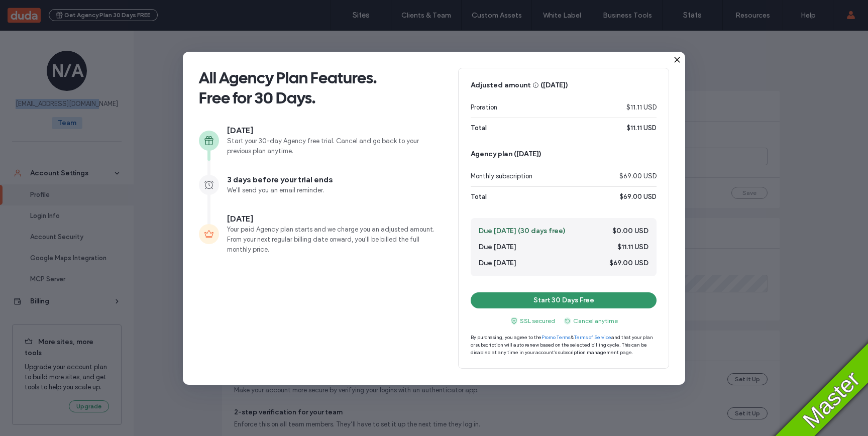 This screenshot has width=868, height=436. Describe the element at coordinates (593, 337) in the screenshot. I see `a: Terms of Service` at that location.